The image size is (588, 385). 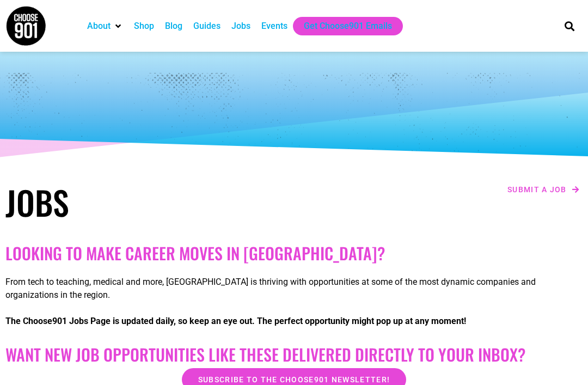 What do you see at coordinates (294, 380) in the screenshot?
I see `span: Subscribe to the Choose901 newsletter!` at bounding box center [294, 380].